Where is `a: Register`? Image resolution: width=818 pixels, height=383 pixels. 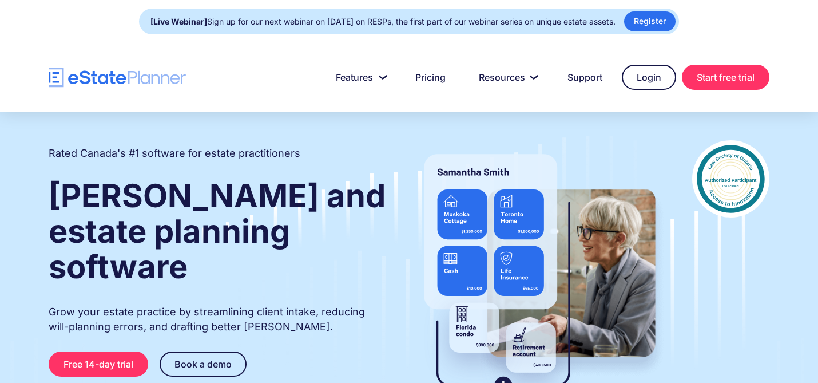 a: Register is located at coordinates (650, 21).